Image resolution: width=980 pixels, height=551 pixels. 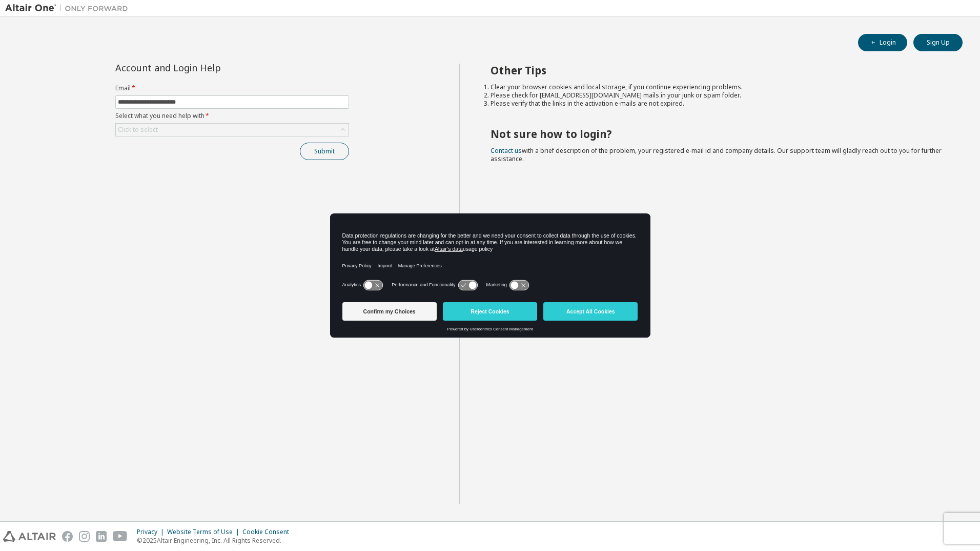 What do you see at coordinates (101, 536) in the screenshot?
I see `img: linkedin.svg` at bounding box center [101, 536].